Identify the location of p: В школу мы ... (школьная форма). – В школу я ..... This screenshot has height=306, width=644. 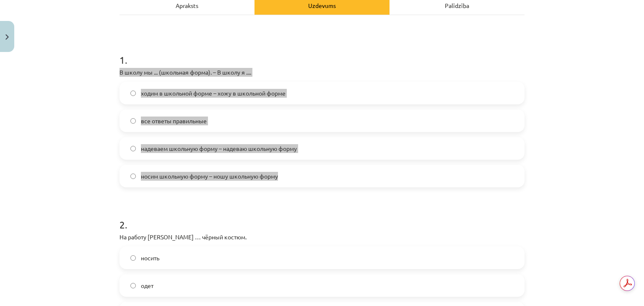
(322, 72).